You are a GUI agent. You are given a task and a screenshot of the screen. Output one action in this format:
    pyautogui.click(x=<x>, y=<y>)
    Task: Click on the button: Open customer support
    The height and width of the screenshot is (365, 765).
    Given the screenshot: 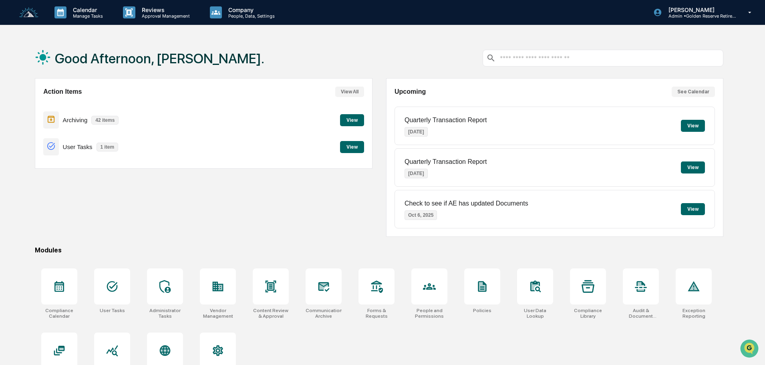 What is the action you would take?
    pyautogui.click(x=10, y=10)
    